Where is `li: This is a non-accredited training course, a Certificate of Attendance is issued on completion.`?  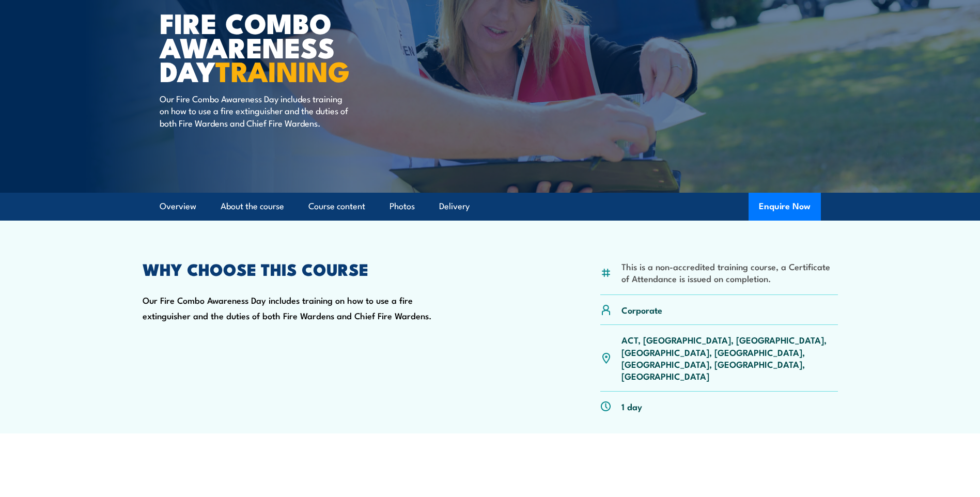
li: This is a non-accredited training course, a Certificate of Attendance is issued on completion. is located at coordinates (729, 272).